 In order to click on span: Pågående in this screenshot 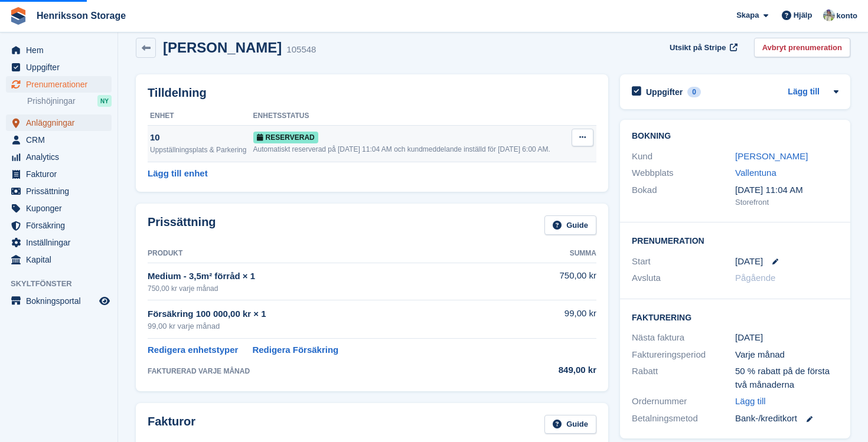, I will do `click(755, 278)`.